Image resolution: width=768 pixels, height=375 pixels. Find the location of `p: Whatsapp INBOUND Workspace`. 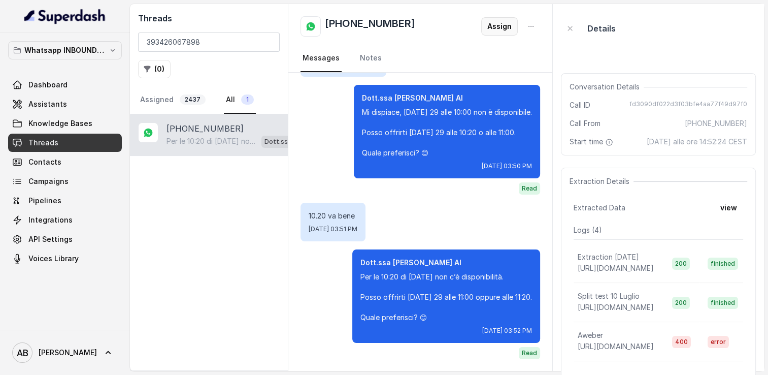

p: Whatsapp INBOUND Workspace is located at coordinates (65, 50).